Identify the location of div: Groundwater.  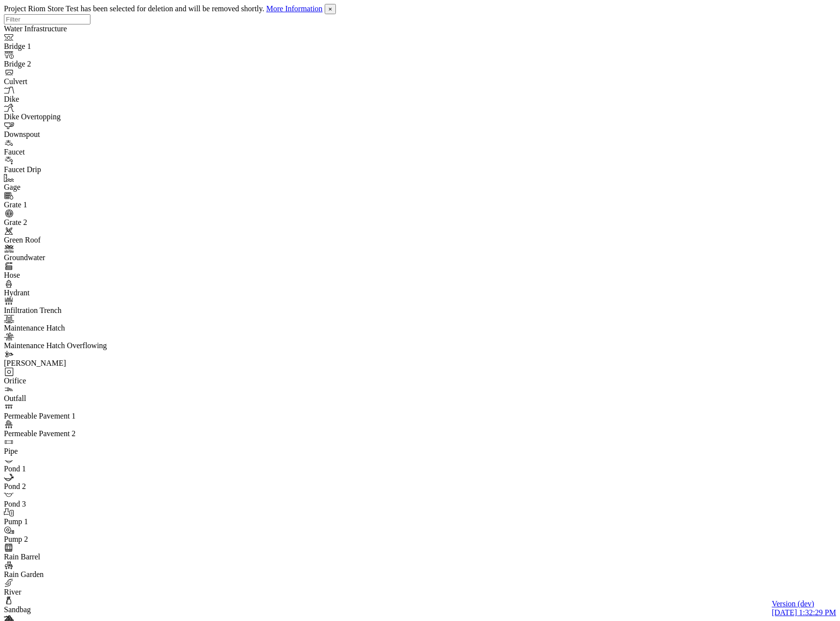
(71, 258).